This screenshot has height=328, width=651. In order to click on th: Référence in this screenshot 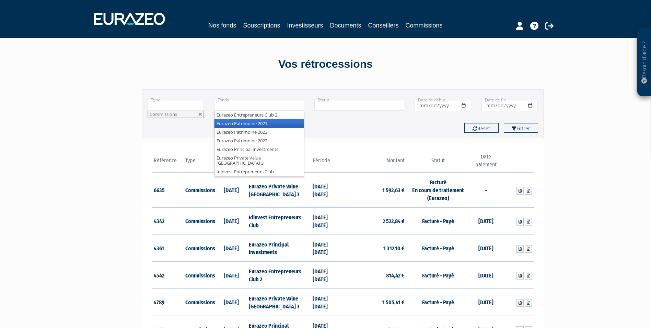, I will do `click(168, 162)`.